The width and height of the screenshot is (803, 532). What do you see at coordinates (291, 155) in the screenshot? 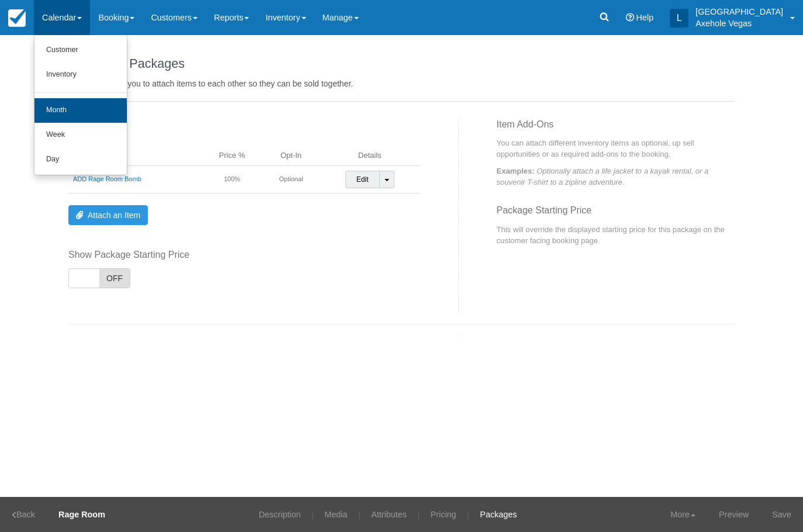
I see `th: Opt-In` at bounding box center [291, 155].